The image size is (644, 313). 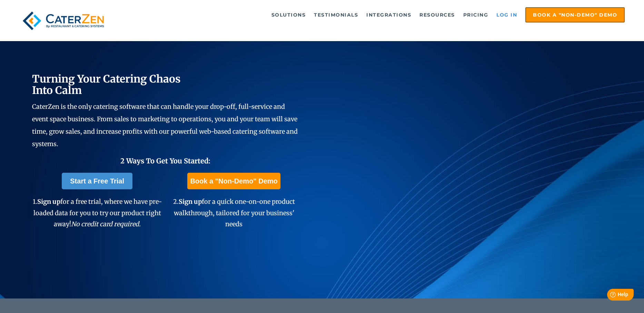 What do you see at coordinates (97, 181) in the screenshot?
I see `a: Start a Free Trial` at bounding box center [97, 181].